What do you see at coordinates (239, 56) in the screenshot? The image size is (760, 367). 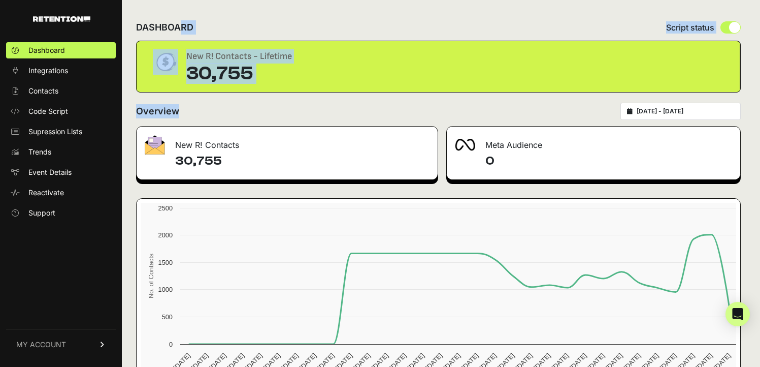 I see `div: New R! Contacts - Lifetime` at bounding box center [239, 56].